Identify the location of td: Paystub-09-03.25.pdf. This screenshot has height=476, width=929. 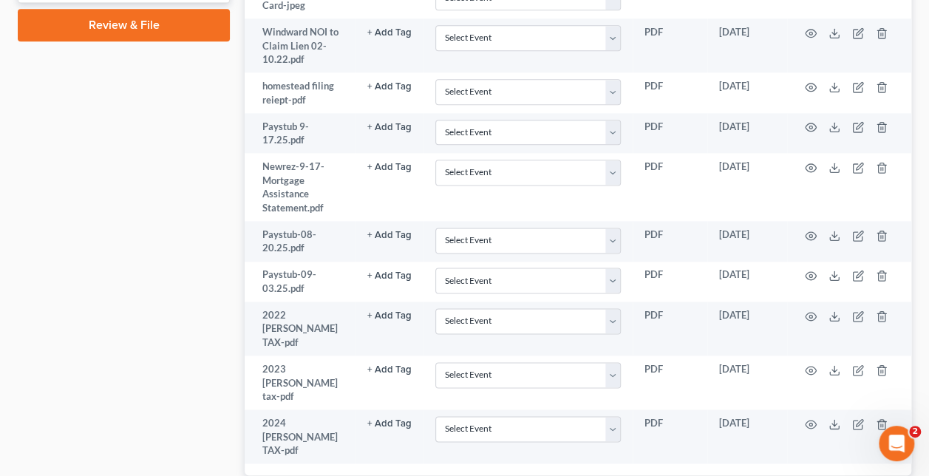
(299, 282).